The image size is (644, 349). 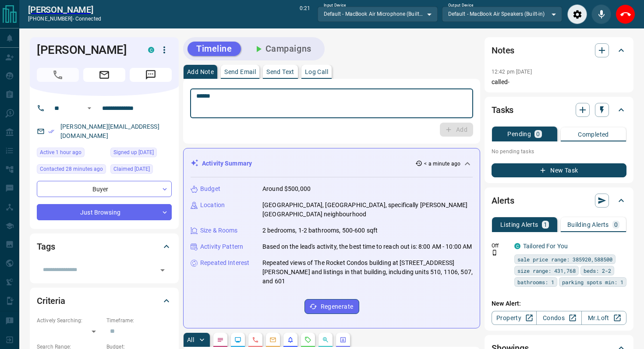 What do you see at coordinates (546, 225) in the screenshot?
I see `p: 1` at bounding box center [546, 225].